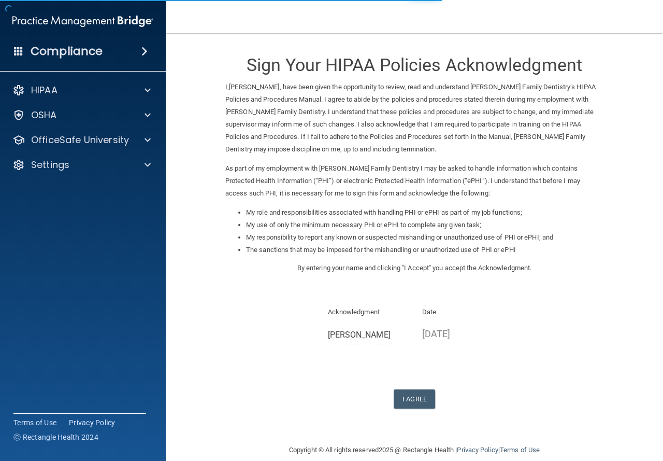 The image size is (663, 461). I want to click on p: OfficeSafe University, so click(80, 140).